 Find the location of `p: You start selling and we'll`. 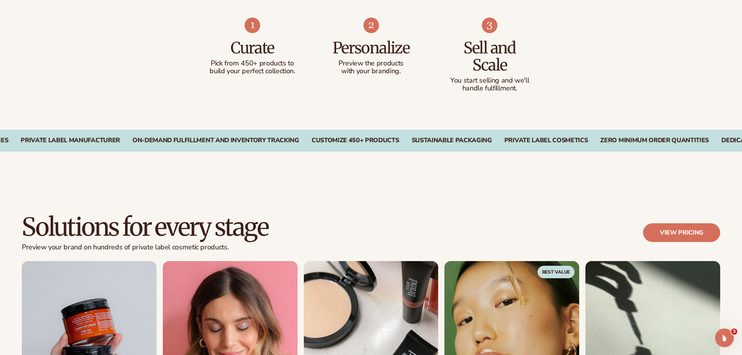

p: You start selling and we'll is located at coordinates (490, 81).